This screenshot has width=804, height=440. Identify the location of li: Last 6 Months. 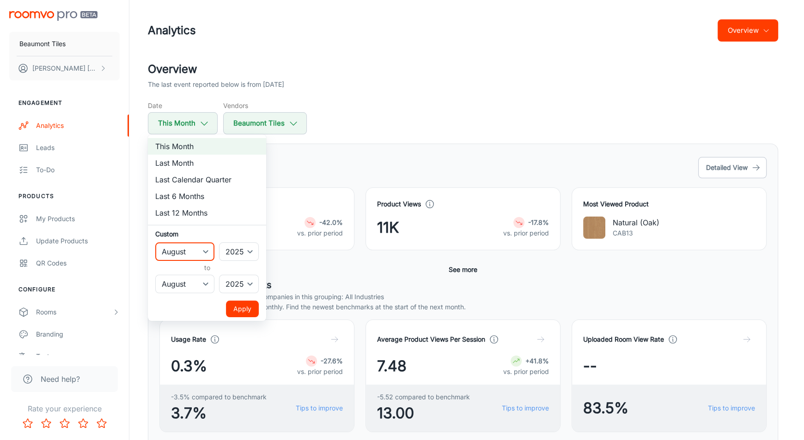
(207, 196).